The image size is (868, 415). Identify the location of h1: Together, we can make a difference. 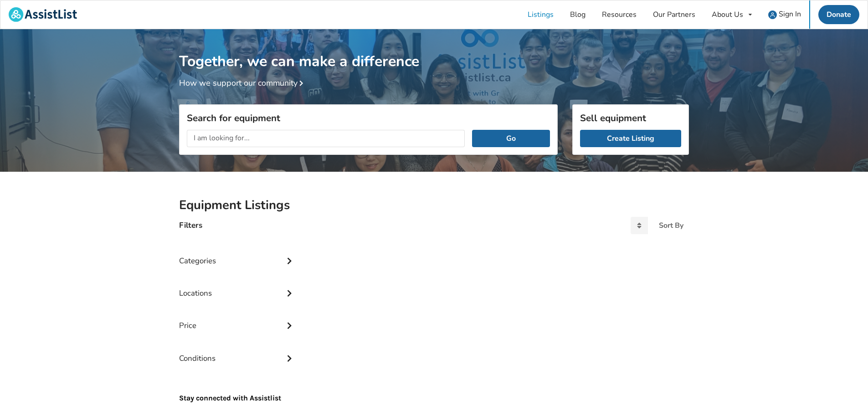
(434, 50).